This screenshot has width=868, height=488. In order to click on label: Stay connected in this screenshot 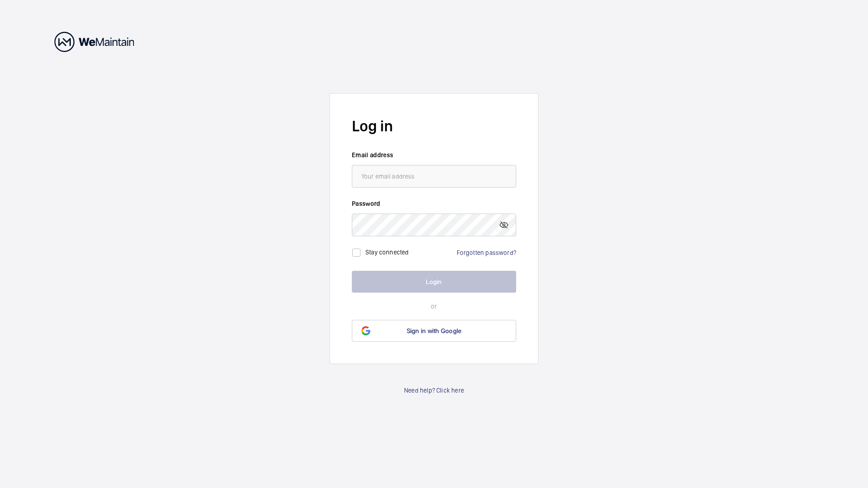, I will do `click(387, 252)`.